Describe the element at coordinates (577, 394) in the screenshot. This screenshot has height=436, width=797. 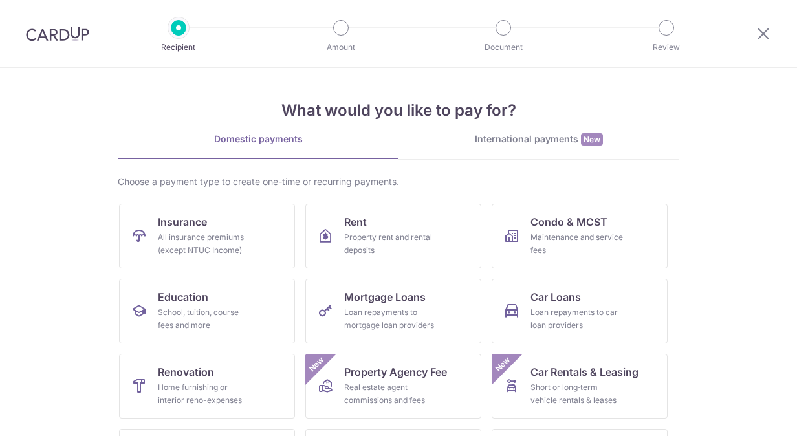
I see `div: Short or long‑term vehicle rentals & leases` at that location.